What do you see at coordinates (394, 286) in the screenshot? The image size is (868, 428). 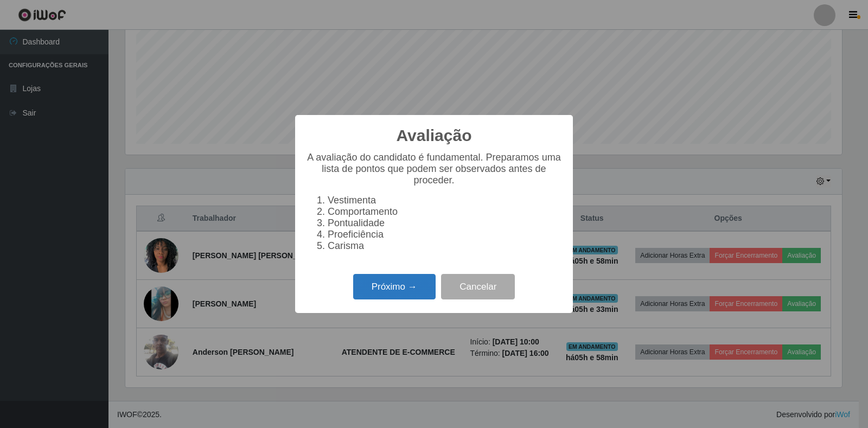 I see `button: Próximo →` at bounding box center [394, 286].